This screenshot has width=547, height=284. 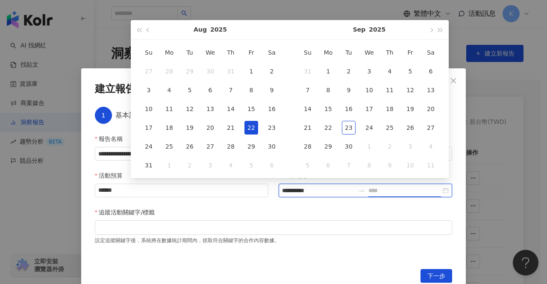 I want to click on td: 2025-08-14, so click(x=231, y=109).